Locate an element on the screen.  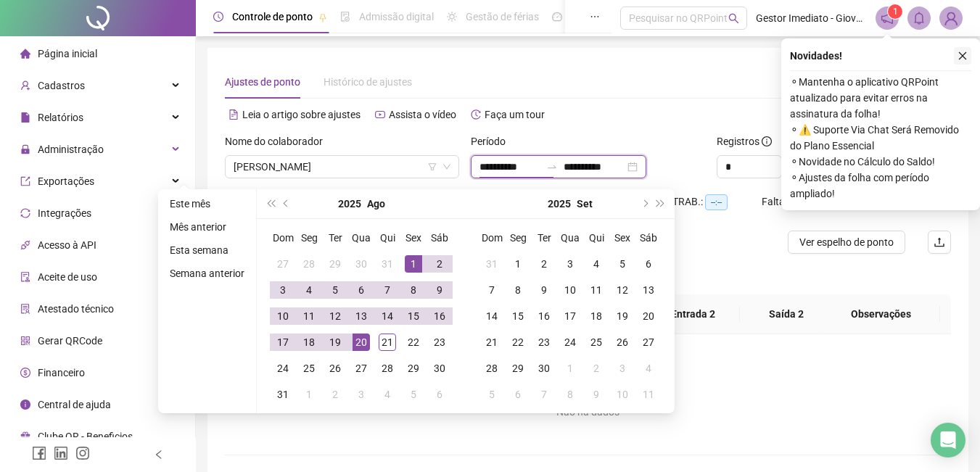
td: 2025-10-06 is located at coordinates (518, 394).